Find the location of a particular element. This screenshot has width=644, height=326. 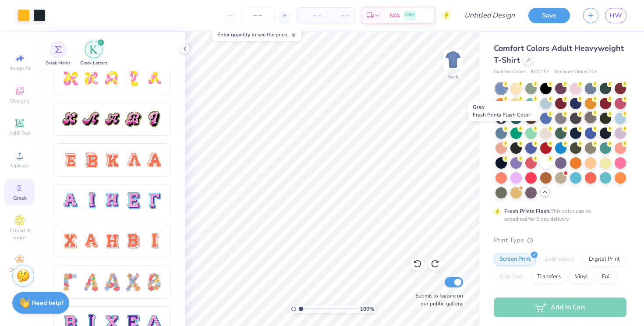

span: Decorate is located at coordinates (20, 270).